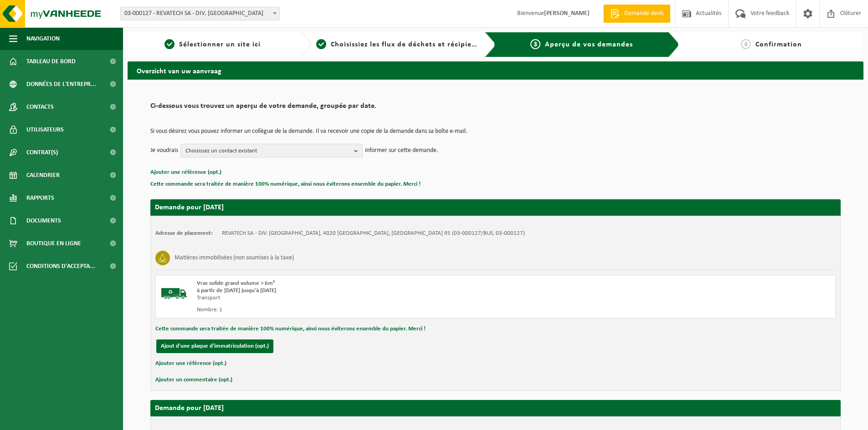 This screenshot has height=430, width=868. Describe the element at coordinates (184, 233) in the screenshot. I see `strong: Adresse de placement:` at that location.